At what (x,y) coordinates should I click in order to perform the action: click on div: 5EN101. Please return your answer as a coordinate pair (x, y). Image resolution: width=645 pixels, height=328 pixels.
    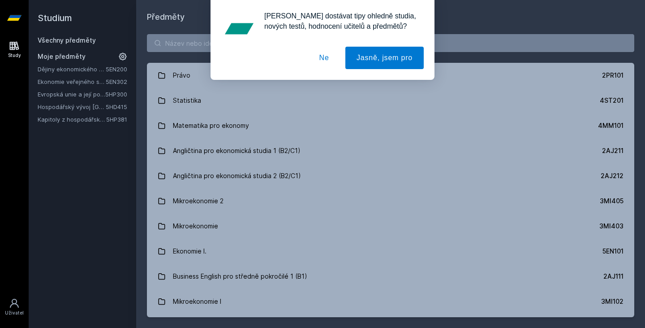
    Looking at the image, I should click on (613, 251).